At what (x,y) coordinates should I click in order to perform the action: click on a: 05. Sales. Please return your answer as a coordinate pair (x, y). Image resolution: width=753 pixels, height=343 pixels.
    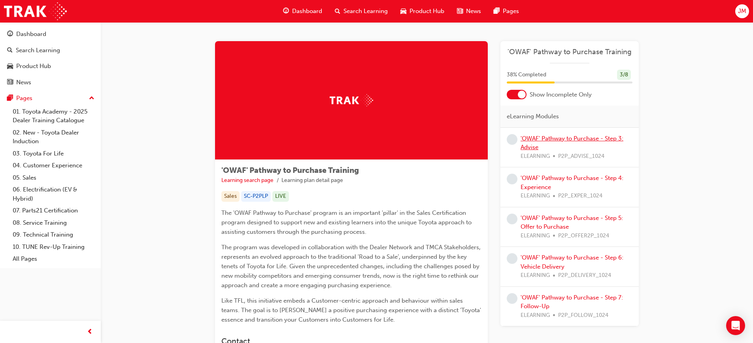
    Looking at the image, I should click on (53, 178).